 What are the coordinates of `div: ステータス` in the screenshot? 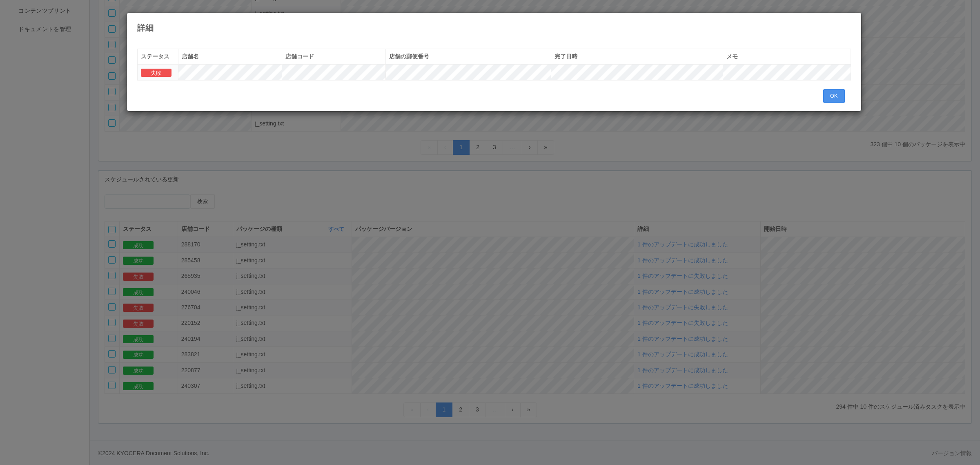 It's located at (158, 56).